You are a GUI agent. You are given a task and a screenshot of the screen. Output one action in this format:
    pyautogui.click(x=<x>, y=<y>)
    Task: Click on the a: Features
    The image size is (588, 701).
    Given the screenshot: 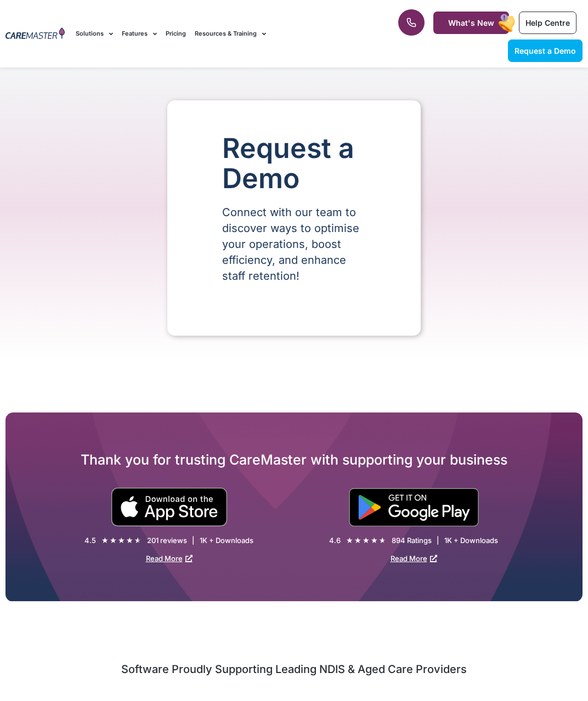 What is the action you would take?
    pyautogui.click(x=140, y=33)
    